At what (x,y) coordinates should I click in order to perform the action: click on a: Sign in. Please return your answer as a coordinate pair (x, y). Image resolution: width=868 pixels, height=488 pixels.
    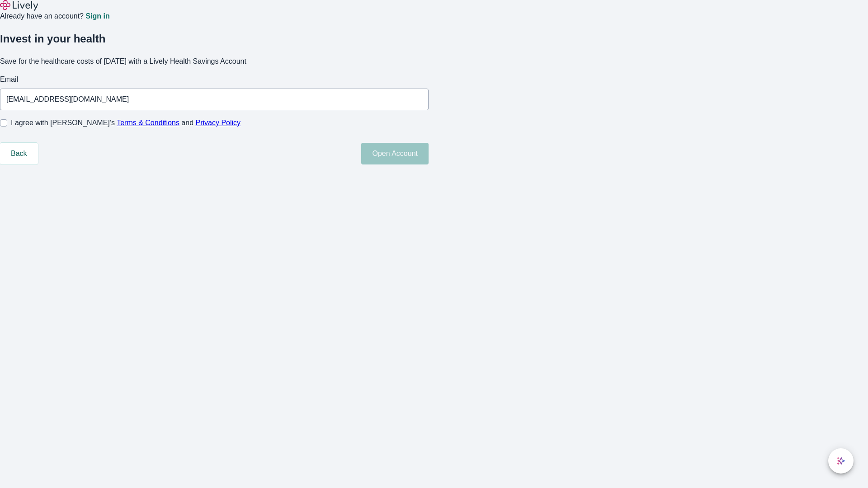
    Looking at the image, I should click on (97, 16).